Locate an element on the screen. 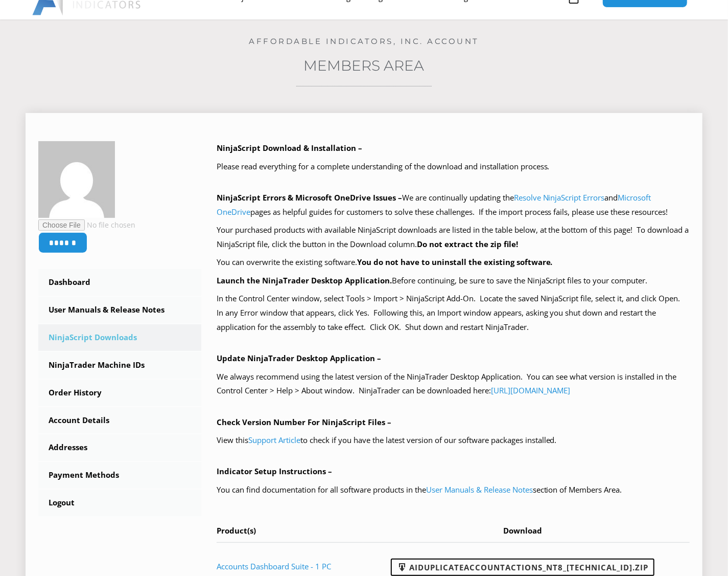 This screenshot has width=728, height=576. p: You can overwrite the existing software. is located at coordinates (454, 262).